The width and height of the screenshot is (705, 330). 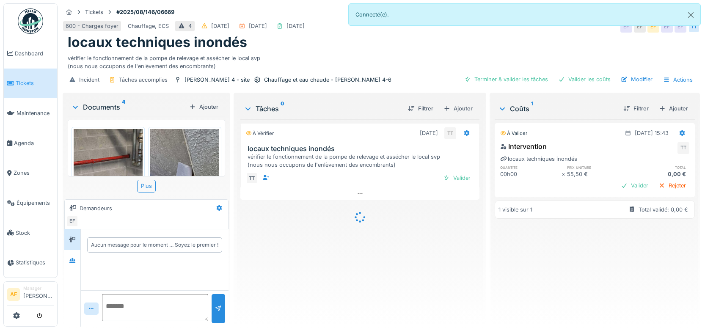 I want to click on sup: 1, so click(x=532, y=109).